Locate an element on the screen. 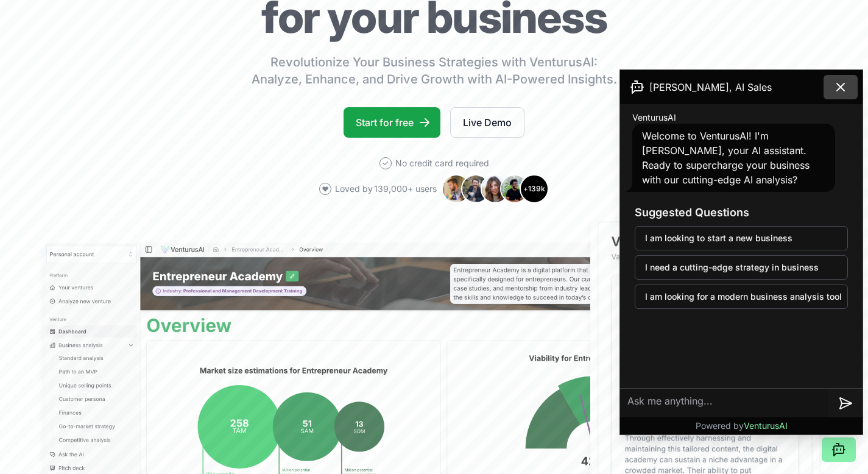 The height and width of the screenshot is (474, 868). h3: Suggested Questions is located at coordinates (741, 213).